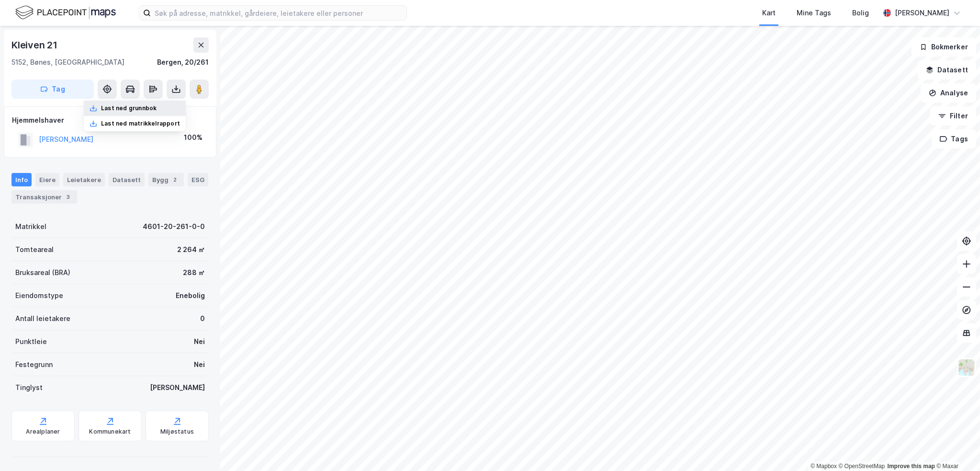  Describe the element at coordinates (198, 180) in the screenshot. I see `div: ESG` at that location.